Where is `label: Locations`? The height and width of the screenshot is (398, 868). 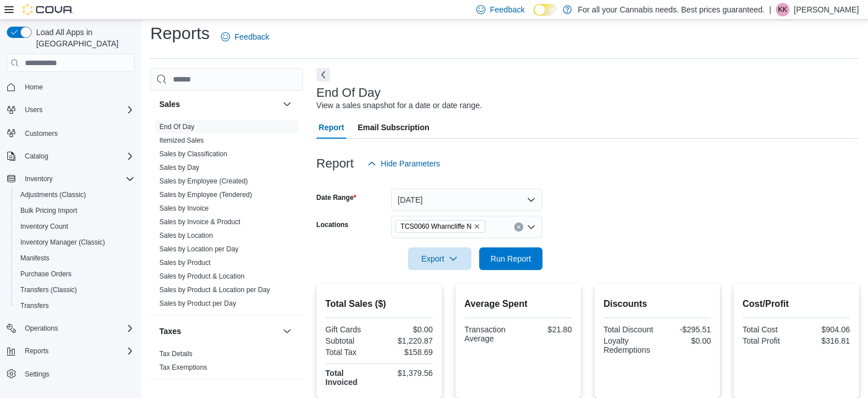 label: Locations is located at coordinates (332, 225).